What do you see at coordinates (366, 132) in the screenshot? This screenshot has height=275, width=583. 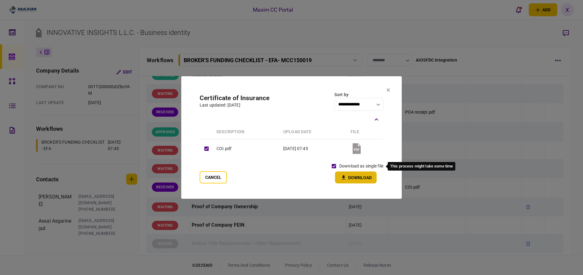 I see `th: file` at bounding box center [366, 132].